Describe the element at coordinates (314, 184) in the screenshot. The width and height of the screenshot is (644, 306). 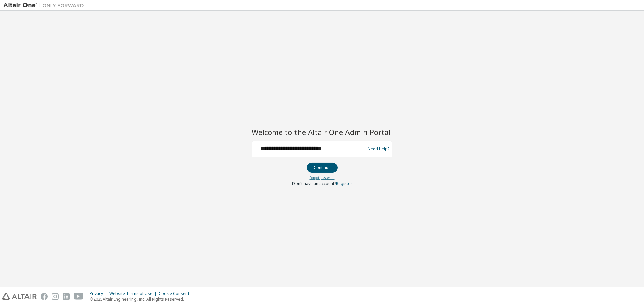
I see `span: Don't have an account?` at that location.